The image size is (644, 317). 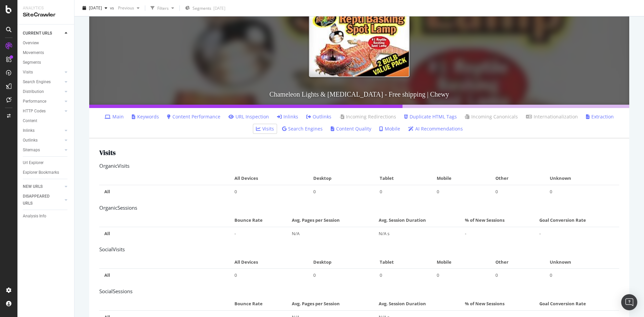 What do you see at coordinates (34, 101) in the screenshot?
I see `div: Performance` at bounding box center [34, 101].